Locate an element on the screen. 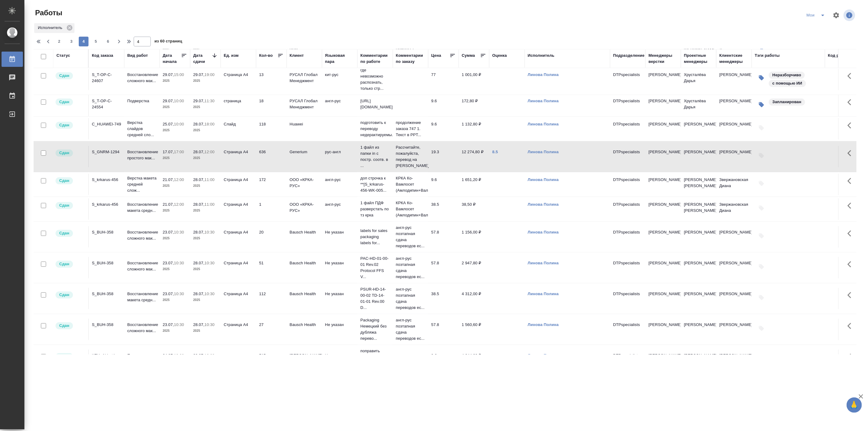 The width and height of the screenshot is (868, 431). p: 12:00 is located at coordinates (179, 204).